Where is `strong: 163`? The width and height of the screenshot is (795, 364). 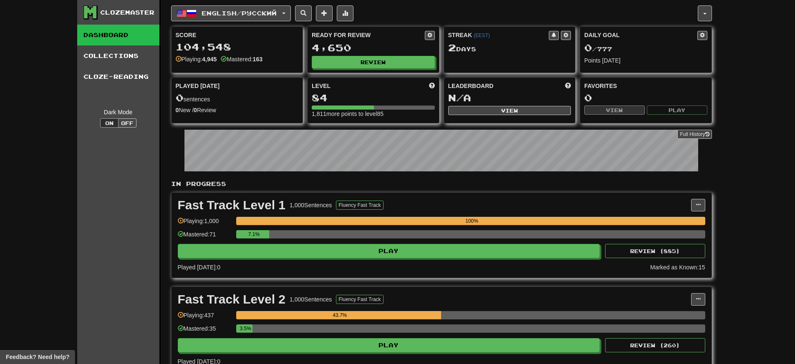 strong: 163 is located at coordinates (258, 59).